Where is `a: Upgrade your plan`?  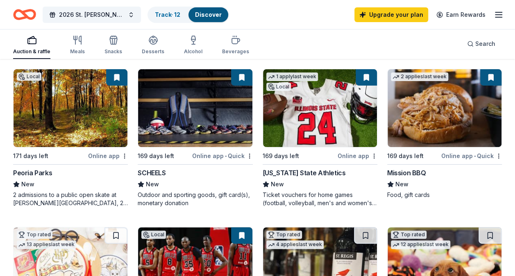 a: Upgrade your plan is located at coordinates (392, 15).